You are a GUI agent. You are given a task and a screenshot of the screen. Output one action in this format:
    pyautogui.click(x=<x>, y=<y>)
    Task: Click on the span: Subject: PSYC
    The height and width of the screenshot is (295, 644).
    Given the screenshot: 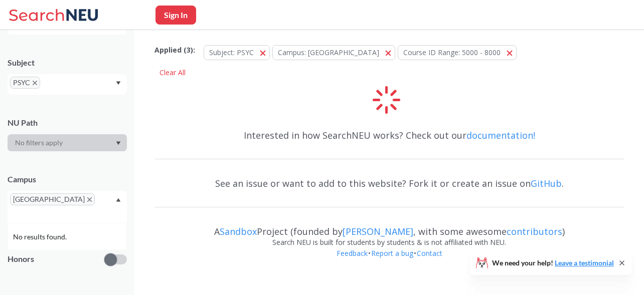 What is the action you would take?
    pyautogui.click(x=231, y=52)
    